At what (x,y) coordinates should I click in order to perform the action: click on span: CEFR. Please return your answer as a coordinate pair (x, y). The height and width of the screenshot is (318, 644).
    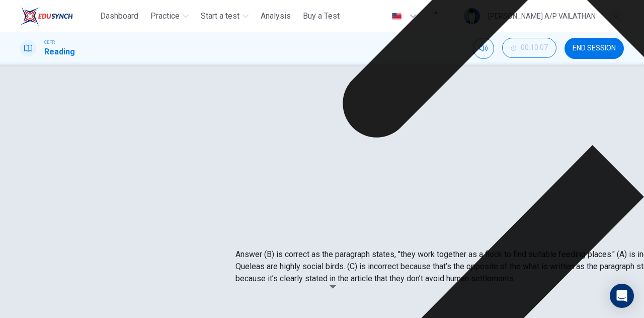
    Looking at the image, I should click on (49, 42).